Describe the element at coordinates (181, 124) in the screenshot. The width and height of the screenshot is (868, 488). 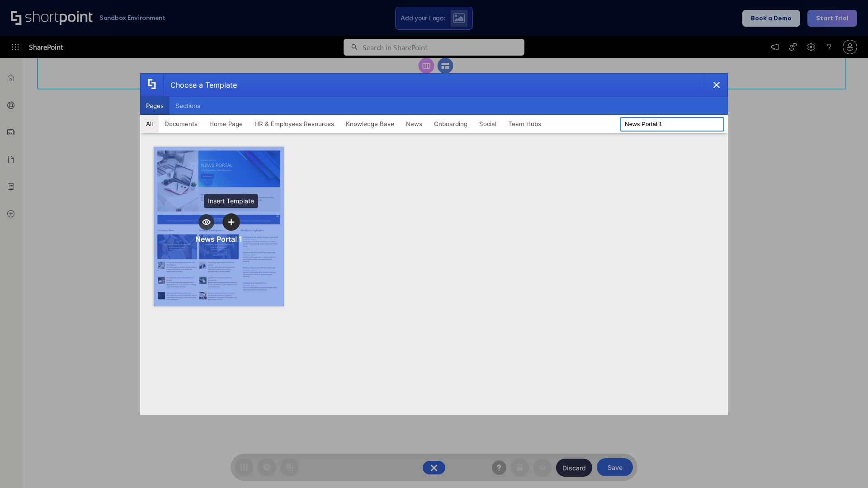
I see `button: Documents` at that location.